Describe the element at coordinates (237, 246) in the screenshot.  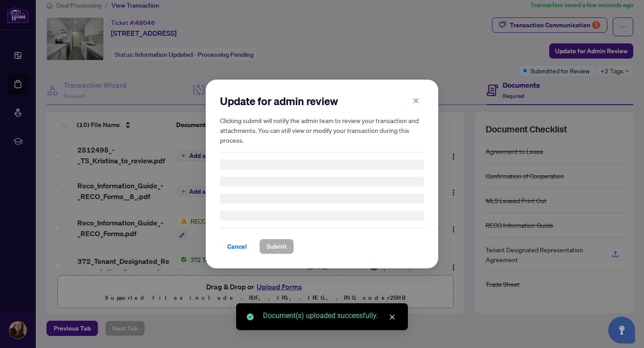
I see `button: Cancel` at that location.